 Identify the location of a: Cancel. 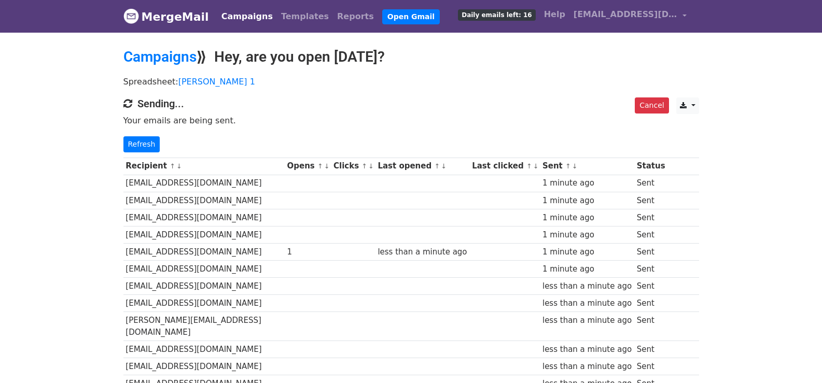
(652, 105).